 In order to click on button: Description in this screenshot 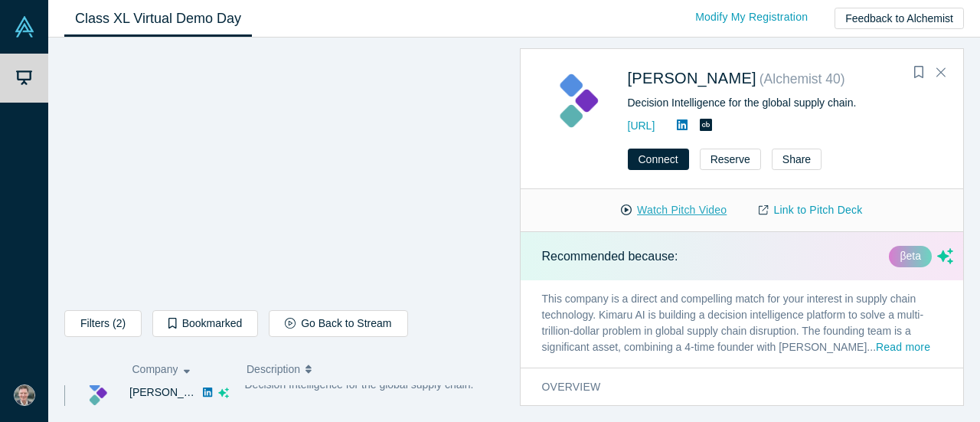, I will do `click(372, 369)`.